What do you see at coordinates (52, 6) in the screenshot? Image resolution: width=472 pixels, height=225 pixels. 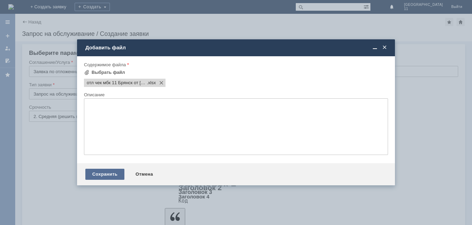 I see `div: мбк 11 Брянск. Отложенные чеки` at bounding box center [52, 6].